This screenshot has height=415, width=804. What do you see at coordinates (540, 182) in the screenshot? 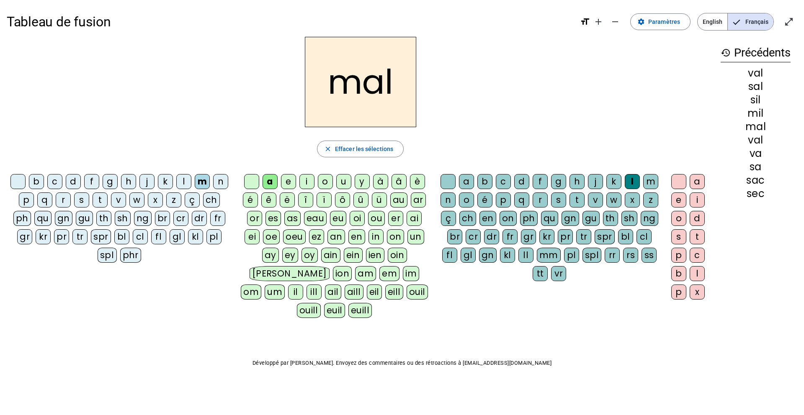
I see `div: f` at bounding box center [540, 182].